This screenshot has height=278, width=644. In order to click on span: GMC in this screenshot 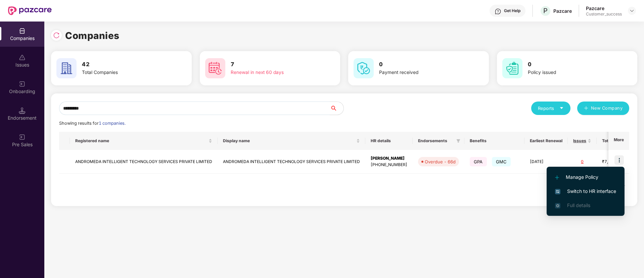, I will do `click(501, 162)`.